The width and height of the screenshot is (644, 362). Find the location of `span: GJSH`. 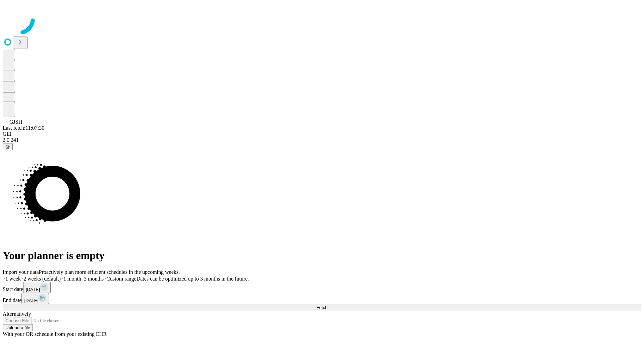

span: GJSH is located at coordinates (16, 121).